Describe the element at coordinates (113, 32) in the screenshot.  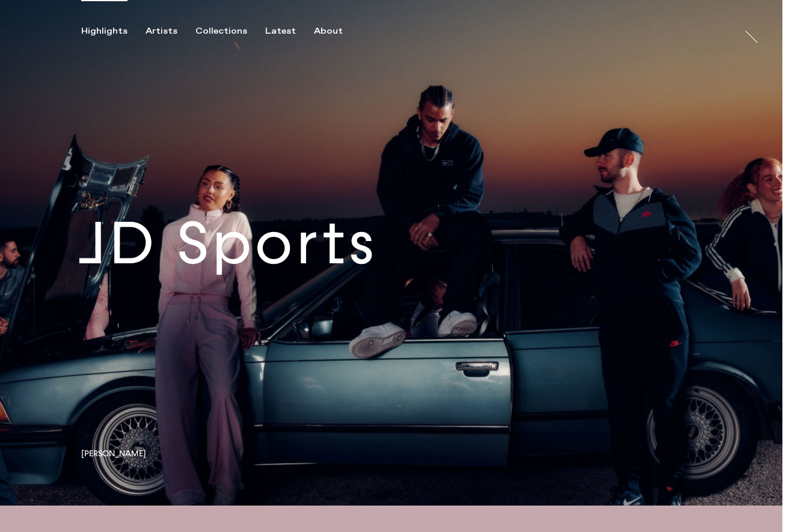
I see `button: Highlights` at that location.